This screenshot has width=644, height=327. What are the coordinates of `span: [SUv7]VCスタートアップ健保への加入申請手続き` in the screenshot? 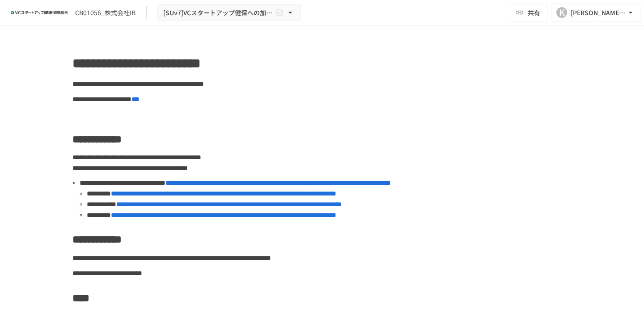 It's located at (218, 12).